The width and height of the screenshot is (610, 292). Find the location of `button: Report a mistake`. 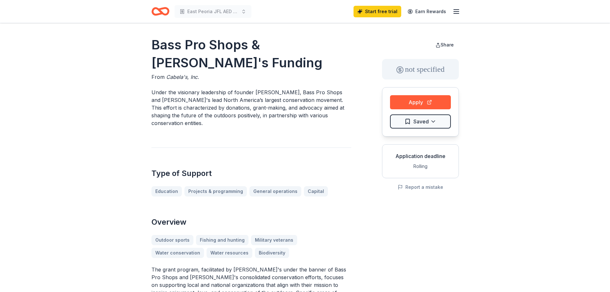

button: Report a mistake is located at coordinates (420, 187).